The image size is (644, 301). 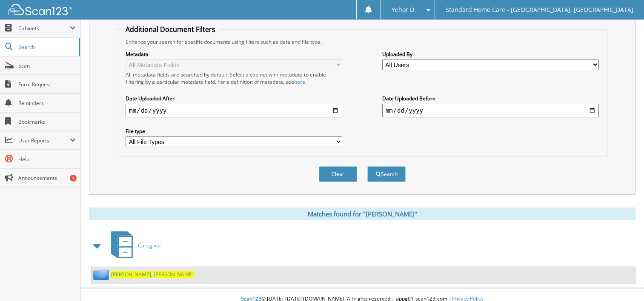 What do you see at coordinates (44, 140) in the screenshot?
I see `span: User Reports` at bounding box center [44, 140].